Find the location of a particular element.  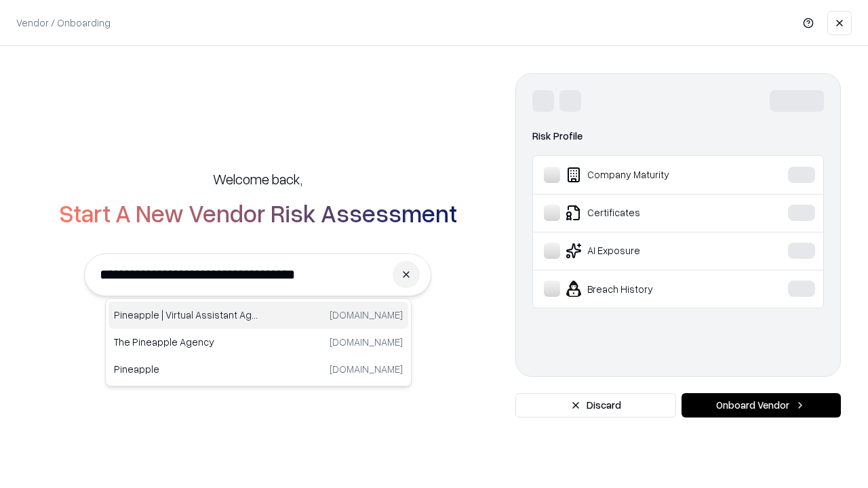

div: Certificates is located at coordinates (645, 213).